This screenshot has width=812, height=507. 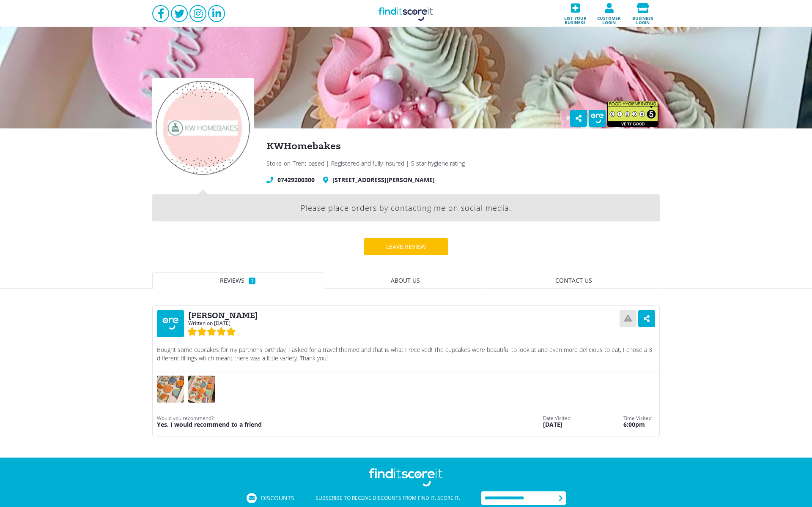 I want to click on div: KWHomebakes, so click(x=463, y=146).